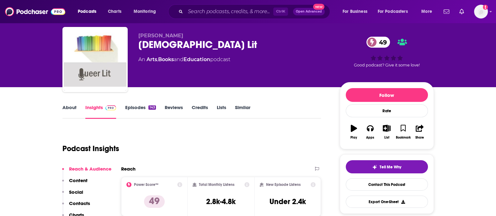  Describe the element at coordinates (420, 132) in the screenshot. I see `button: Share` at that location.